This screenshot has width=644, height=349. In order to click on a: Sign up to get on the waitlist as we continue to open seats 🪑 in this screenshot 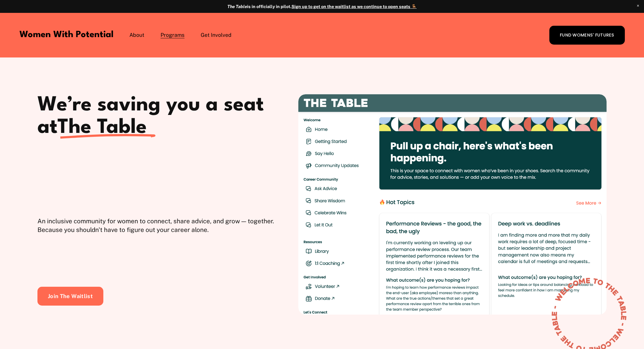, I will do `click(354, 6)`.